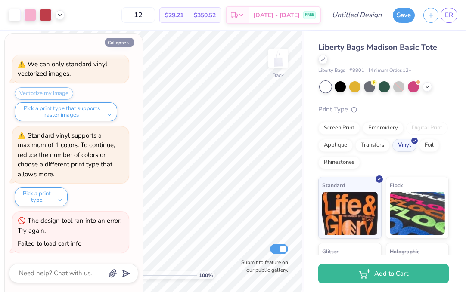 This screenshot has width=466, height=292. Describe the element at coordinates (339, 128) in the screenshot. I see `div: Screen Print` at that location.